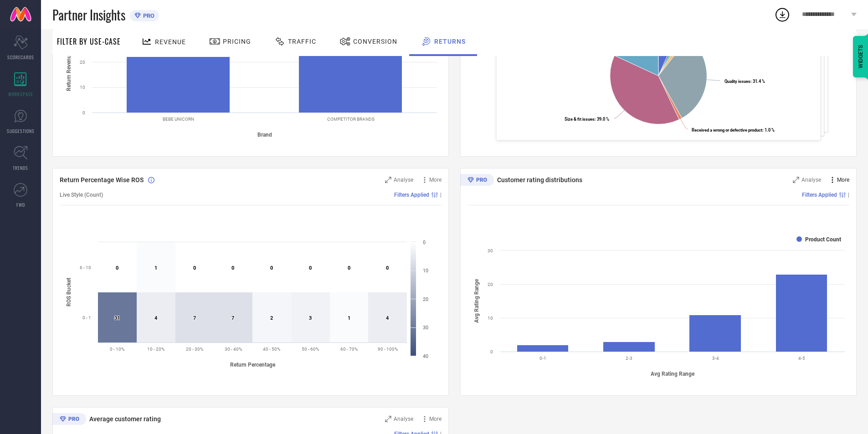 The height and width of the screenshot is (434, 868). Describe the element at coordinates (20, 57) in the screenshot. I see `span: SCORECARDS` at that location.